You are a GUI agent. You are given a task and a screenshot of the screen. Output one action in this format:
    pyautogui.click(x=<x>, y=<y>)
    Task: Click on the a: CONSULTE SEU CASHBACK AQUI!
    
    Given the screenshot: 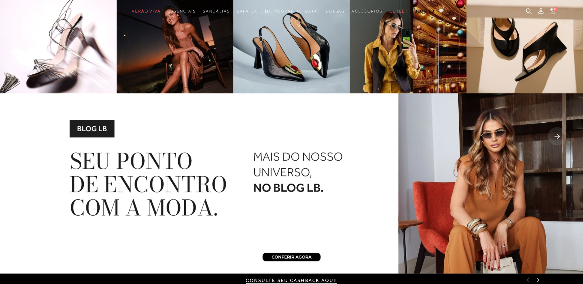 What is the action you would take?
    pyautogui.click(x=291, y=280)
    